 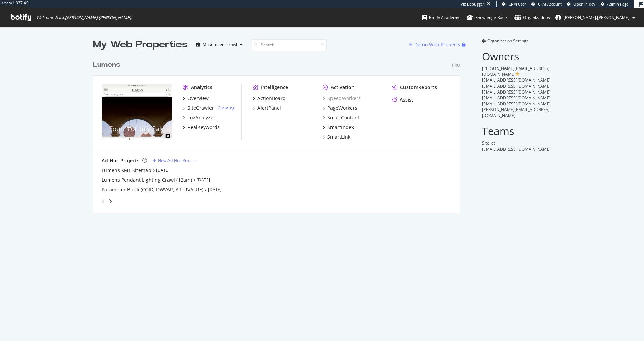 What do you see at coordinates (201, 87) in the screenshot?
I see `div: Analytics` at bounding box center [201, 87].